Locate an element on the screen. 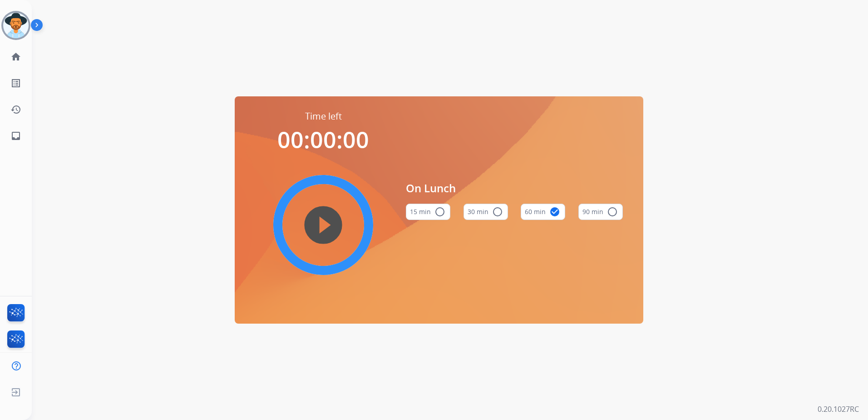 This screenshot has width=868, height=420. mat-icon: inbox is located at coordinates (16, 136).